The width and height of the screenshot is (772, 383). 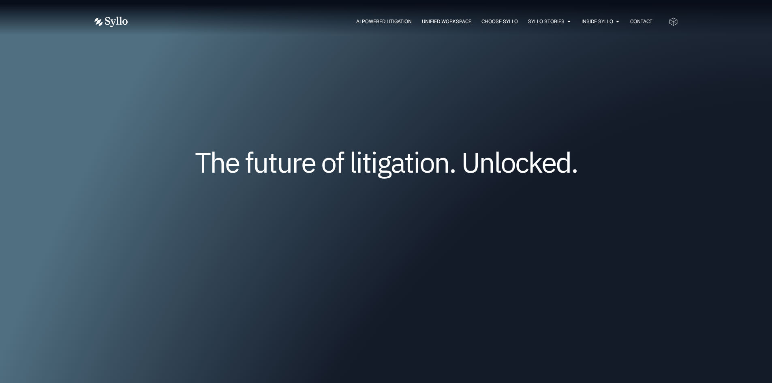 I want to click on div: Menu Toggle, so click(x=398, y=21).